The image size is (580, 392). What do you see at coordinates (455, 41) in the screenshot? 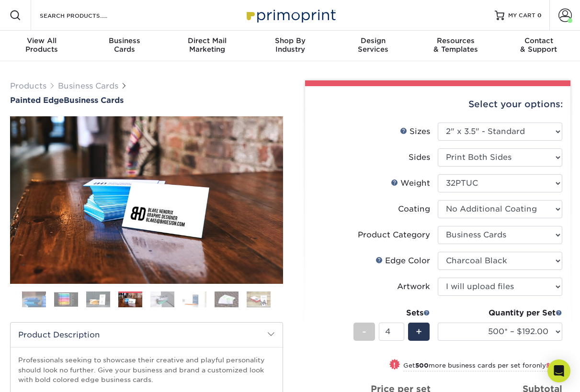
I see `span: Resources` at bounding box center [455, 41].